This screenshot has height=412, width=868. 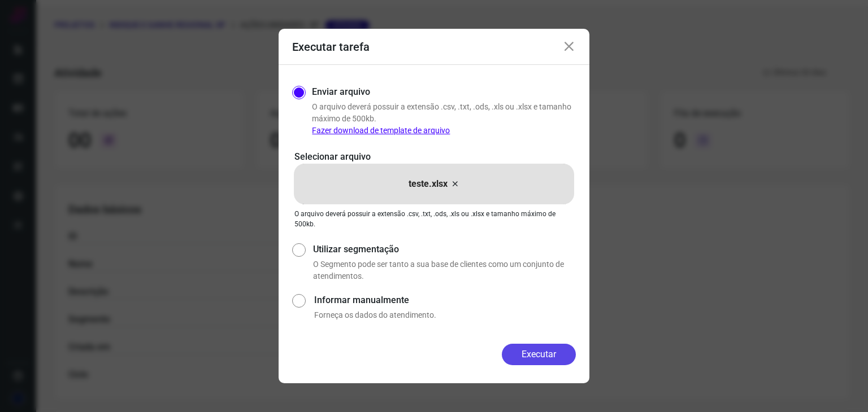 What do you see at coordinates (341, 92) in the screenshot?
I see `label: Enviar arquivo` at bounding box center [341, 92].